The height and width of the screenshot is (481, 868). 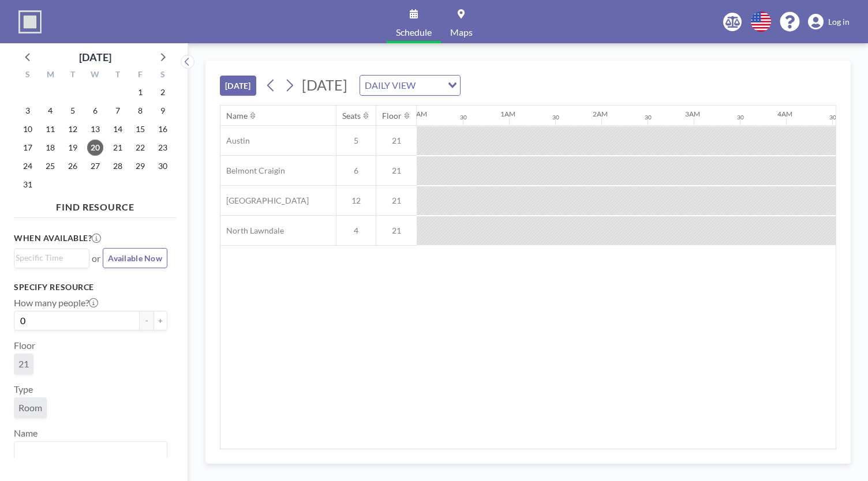 What do you see at coordinates (56, 303) in the screenshot?
I see `label: How many people?` at bounding box center [56, 303].